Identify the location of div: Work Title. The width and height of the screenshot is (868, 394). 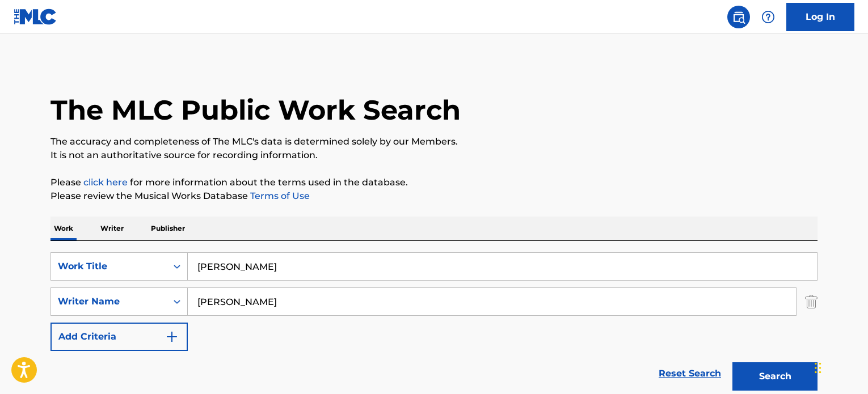
(109, 266).